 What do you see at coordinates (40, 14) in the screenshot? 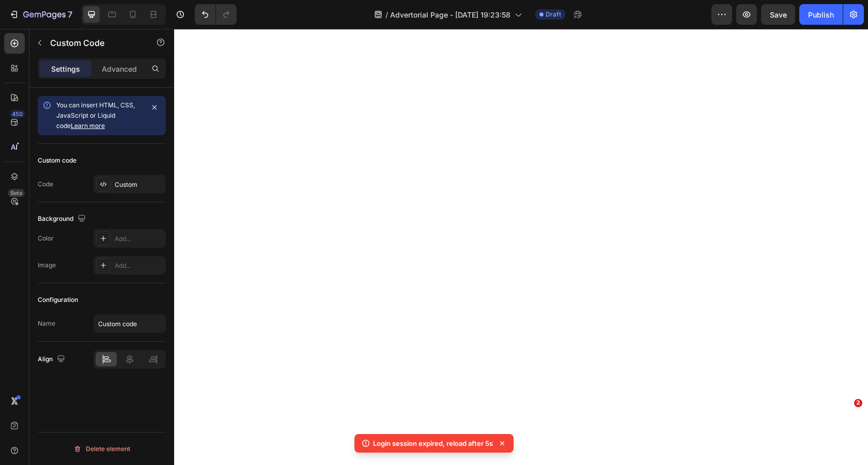
I see `button: 7` at bounding box center [40, 14].